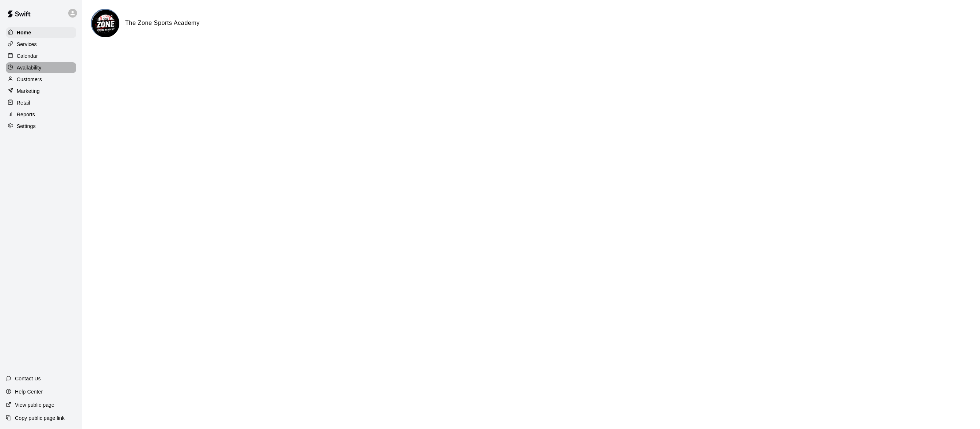  Describe the element at coordinates (28, 391) in the screenshot. I see `p: Help Center` at that location.